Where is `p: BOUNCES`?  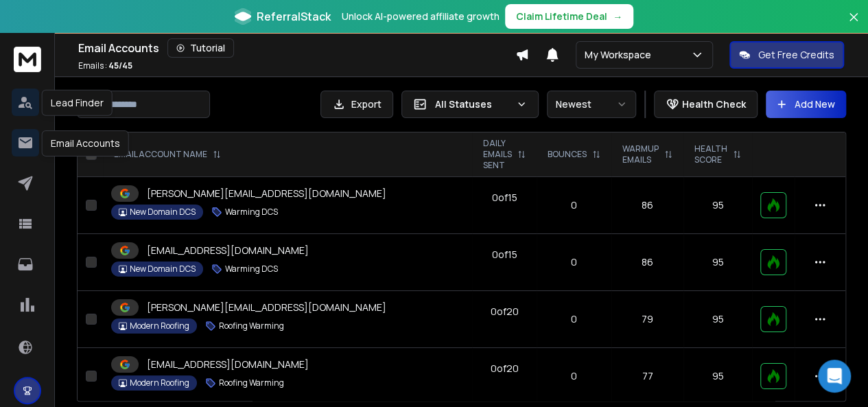 p: BOUNCES is located at coordinates (567, 154).